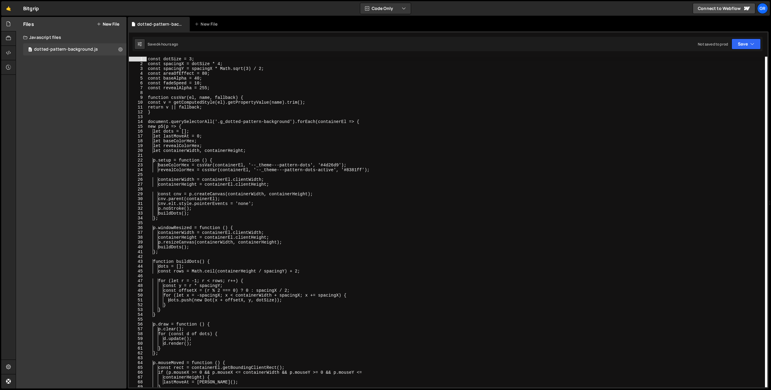 The height and width of the screenshot is (390, 771). What do you see at coordinates (713, 44) in the screenshot?
I see `div: Not saved to prod` at bounding box center [713, 44].